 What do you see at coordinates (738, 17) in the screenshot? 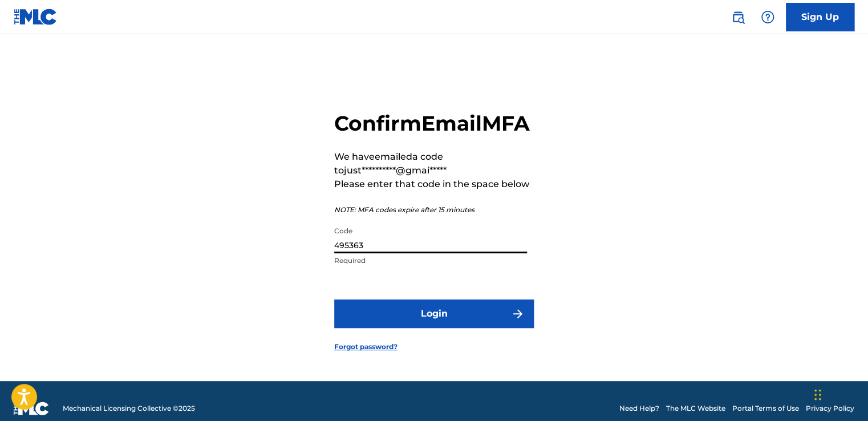
I see `a: Public Search` at bounding box center [738, 17].